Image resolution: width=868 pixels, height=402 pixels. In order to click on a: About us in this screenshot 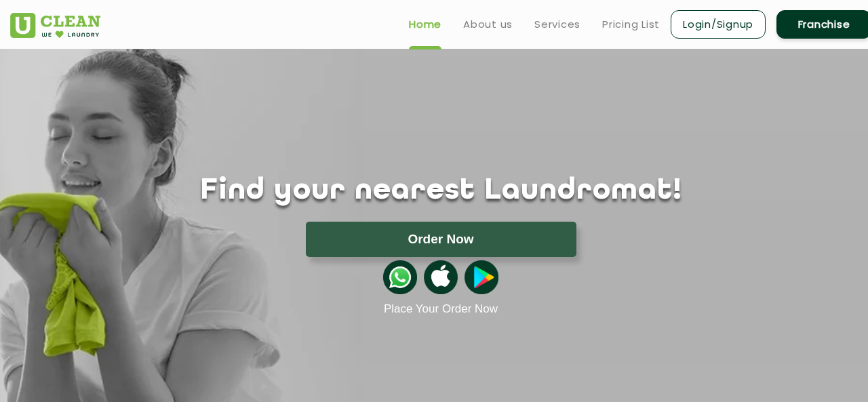, I will do `click(487, 24)`.